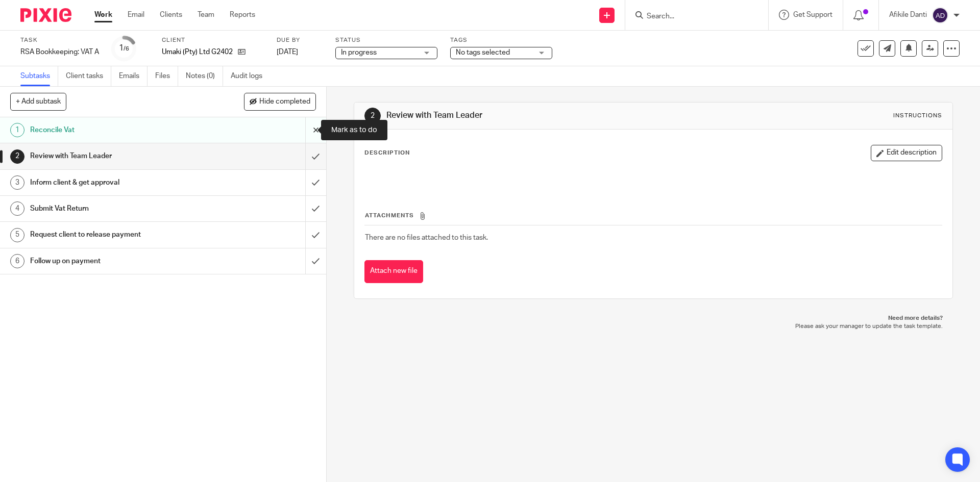  What do you see at coordinates (17, 209) in the screenshot?
I see `div: 4` at bounding box center [17, 209].